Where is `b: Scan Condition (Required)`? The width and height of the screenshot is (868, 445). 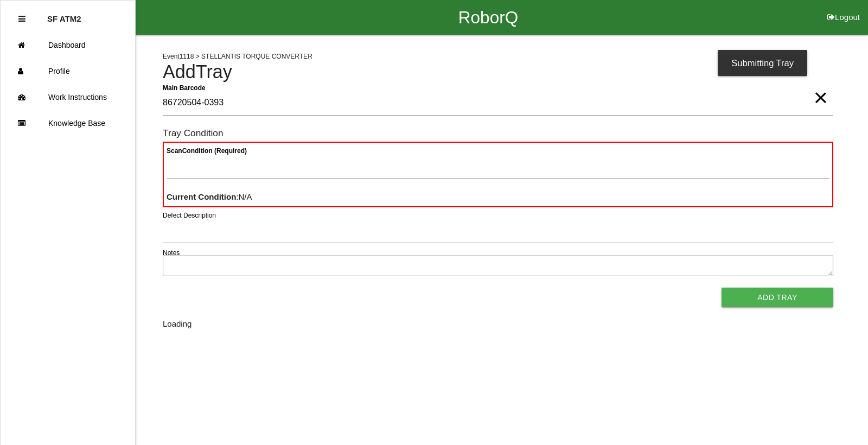
b: Scan Condition (Required) is located at coordinates (207, 151).